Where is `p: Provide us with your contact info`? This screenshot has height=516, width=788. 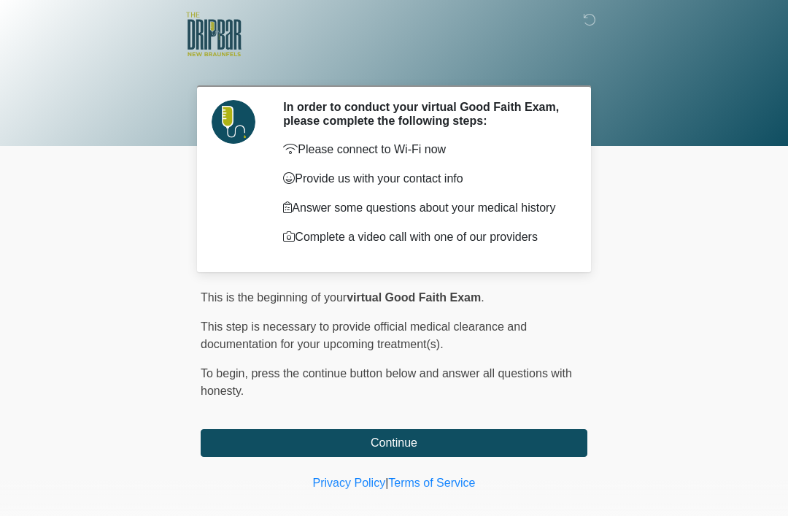
p: Provide us with your contact info is located at coordinates (424, 179).